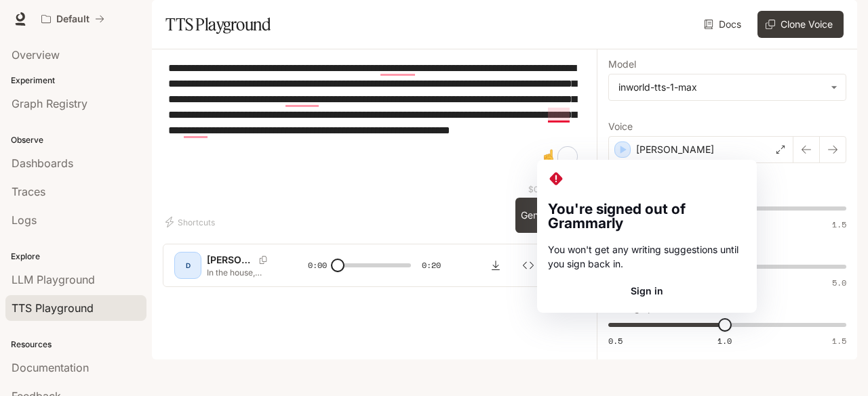  I want to click on button: Shortcuts, so click(191, 222).